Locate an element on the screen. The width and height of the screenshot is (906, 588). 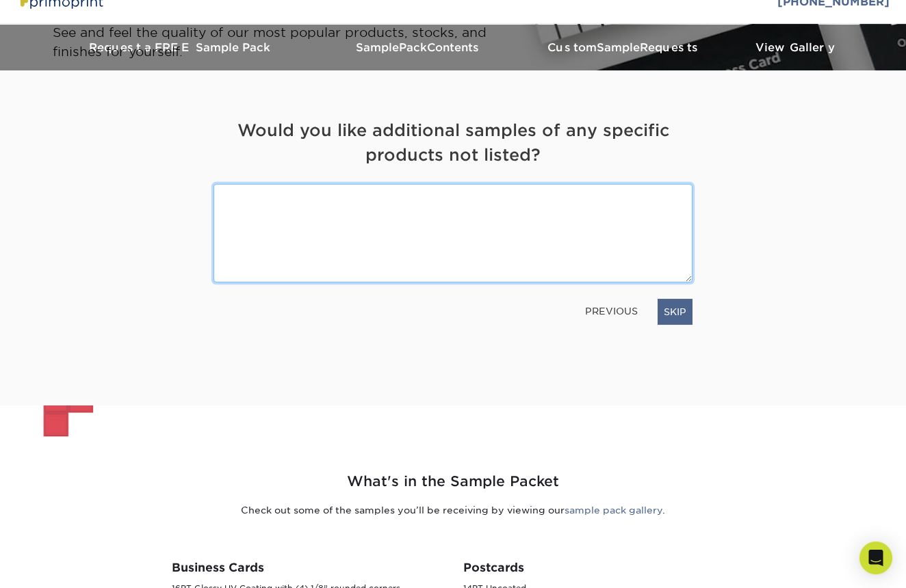
h3: Postcards is located at coordinates (599, 567).